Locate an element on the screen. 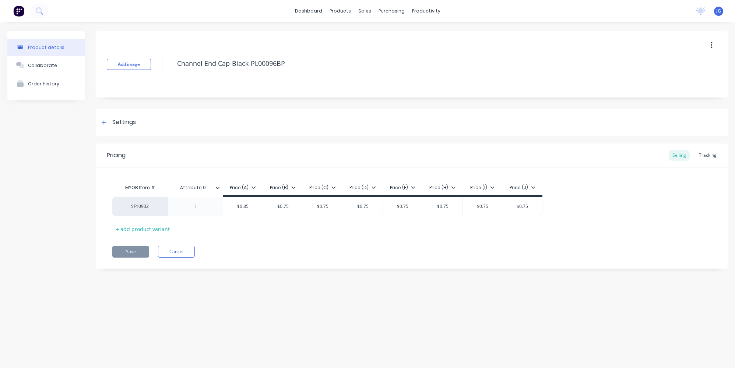  div: Tracking is located at coordinates (707, 155).